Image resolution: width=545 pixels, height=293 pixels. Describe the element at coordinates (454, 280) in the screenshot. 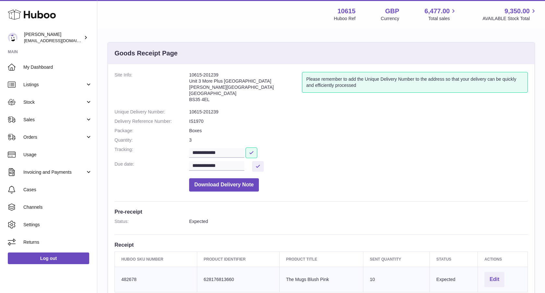

I see `td: Expected` at that location.